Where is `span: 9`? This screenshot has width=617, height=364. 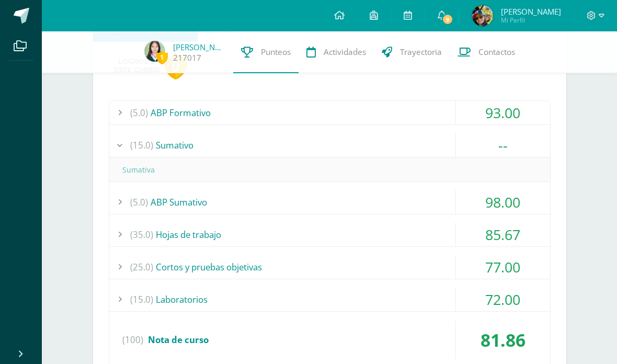 span: 9 is located at coordinates (447, 19).